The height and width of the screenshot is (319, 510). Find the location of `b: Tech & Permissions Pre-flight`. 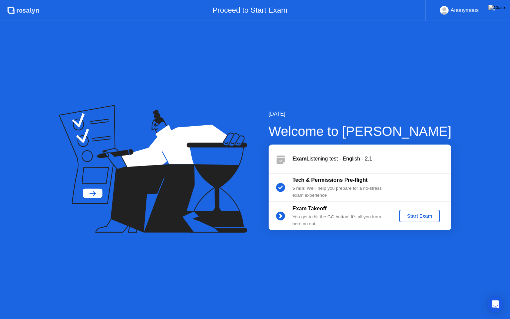

b: Tech & Permissions Pre-flight is located at coordinates (330, 180).